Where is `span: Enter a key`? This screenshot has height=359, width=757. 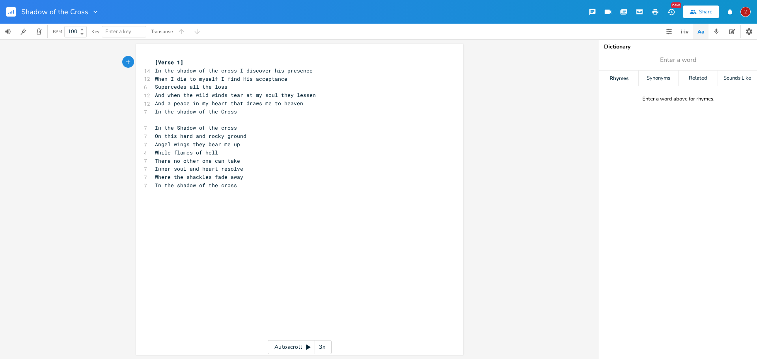
span: Enter a key is located at coordinates (118, 32).